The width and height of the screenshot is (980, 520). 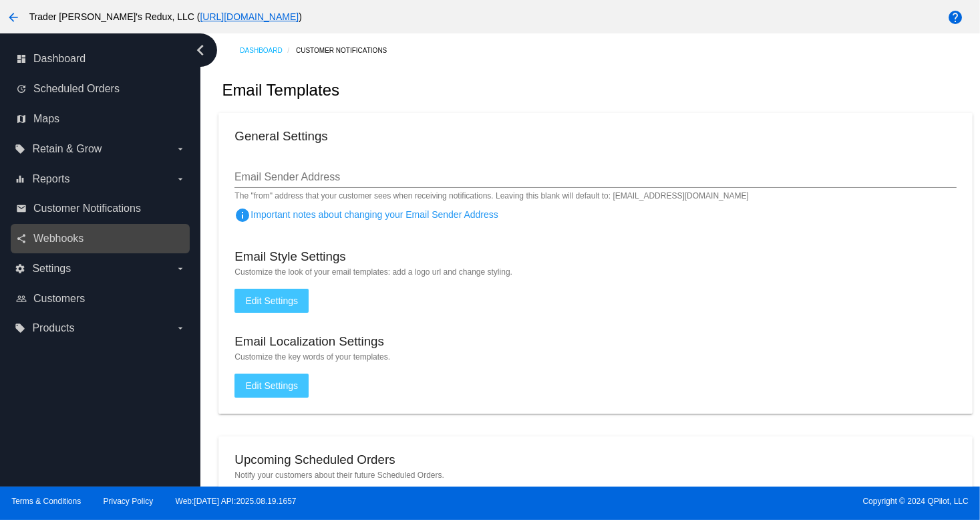 I want to click on a: Terms & Conditions, so click(x=46, y=501).